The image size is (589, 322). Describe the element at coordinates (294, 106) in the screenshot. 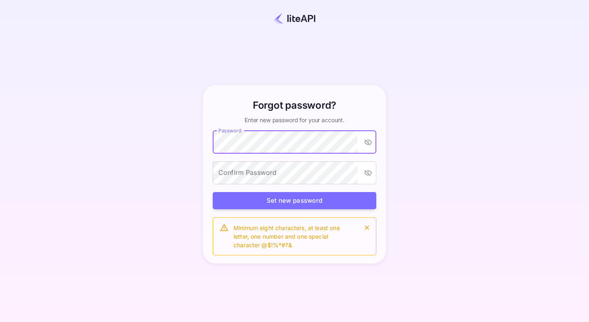

I see `h6: Forgot password?` at that location.